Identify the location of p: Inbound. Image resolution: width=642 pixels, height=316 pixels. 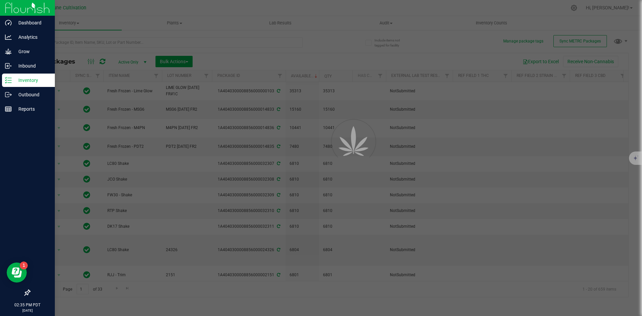
(32, 66).